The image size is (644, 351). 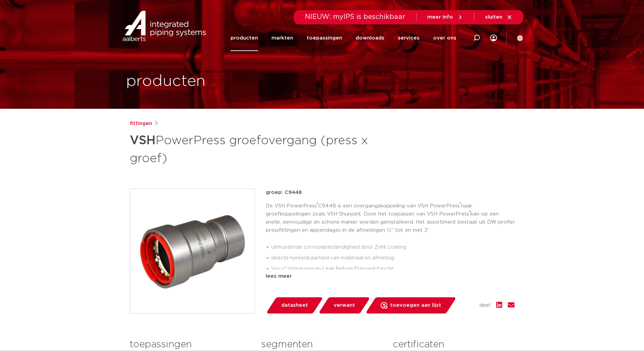 What do you see at coordinates (324, 37) in the screenshot?
I see `a: toepassingen` at bounding box center [324, 37].